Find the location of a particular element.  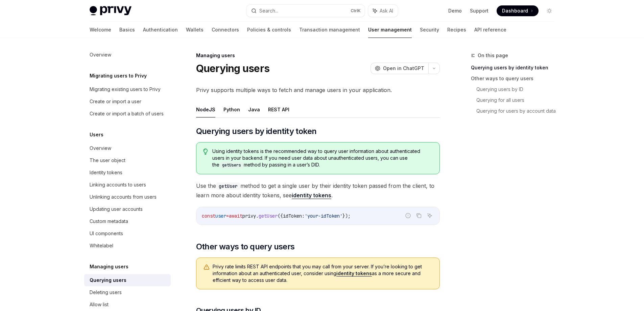

a: Create or import a batch of users is located at coordinates (127, 114).